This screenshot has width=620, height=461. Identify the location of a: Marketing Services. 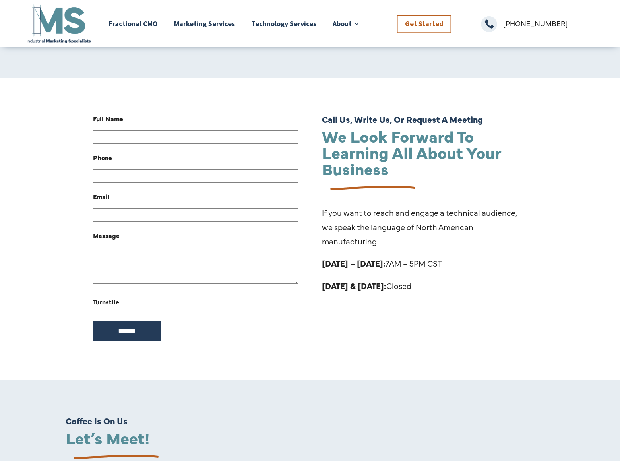
(204, 23).